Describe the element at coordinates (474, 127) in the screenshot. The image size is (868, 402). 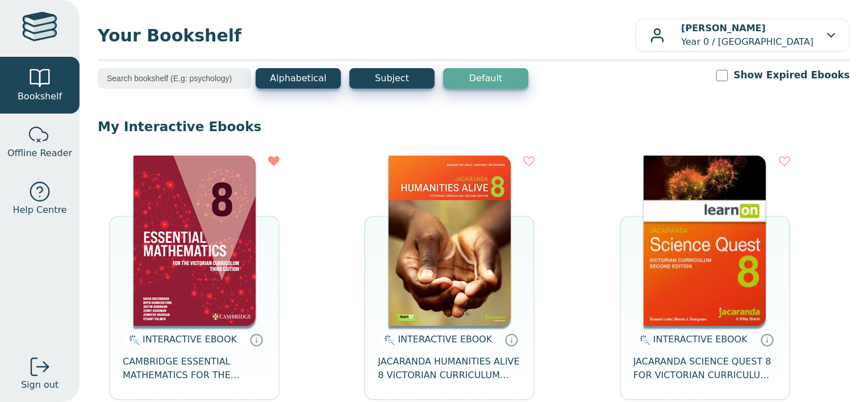
I see `p: My Interactive Ebooks` at that location.